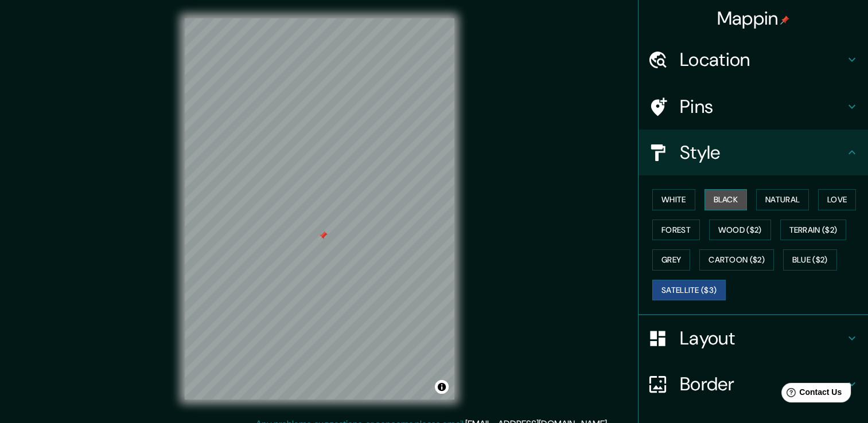  I want to click on div: Style, so click(753, 153).